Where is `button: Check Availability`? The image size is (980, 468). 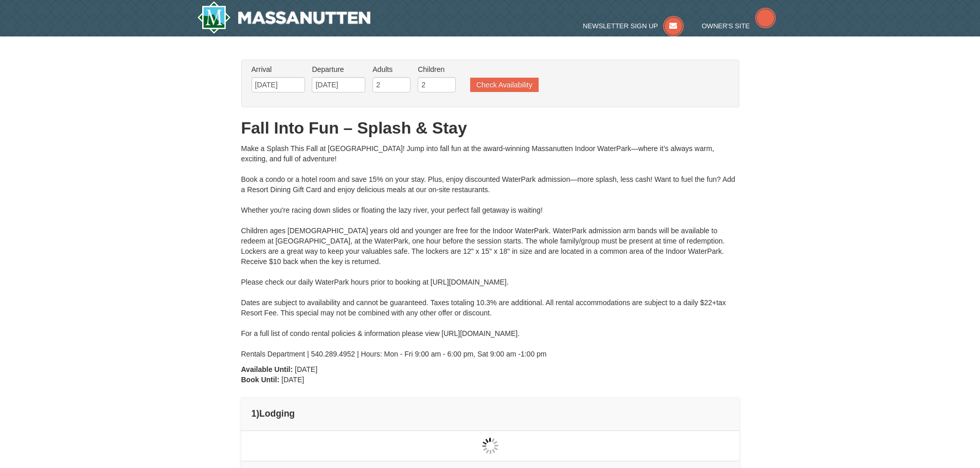 button: Check Availability is located at coordinates (504, 85).